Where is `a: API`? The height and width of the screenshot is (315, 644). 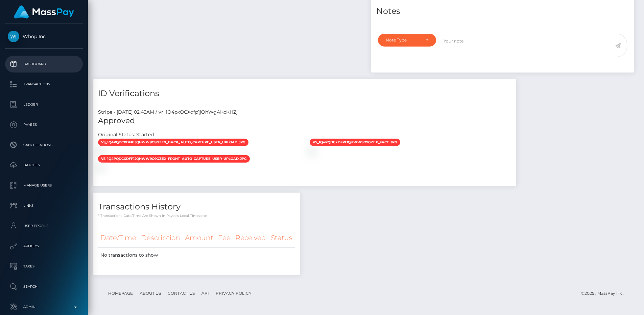 a: API is located at coordinates (205, 294).